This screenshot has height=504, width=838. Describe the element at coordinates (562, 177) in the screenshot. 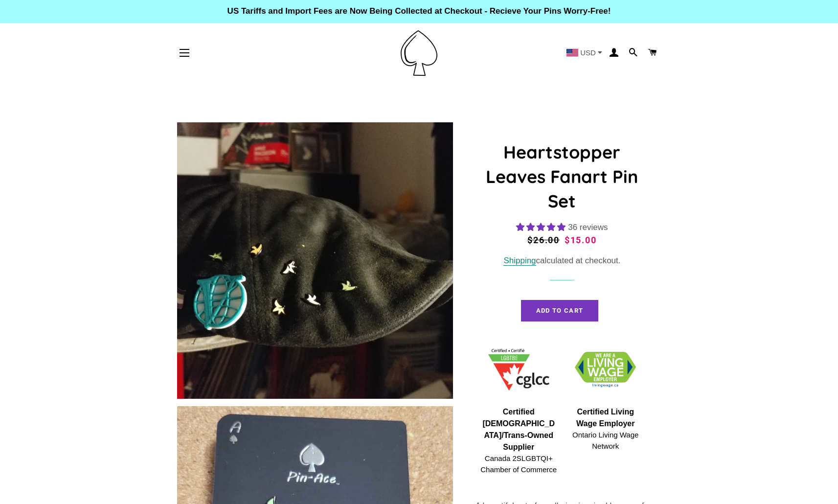

I see `h1: Heartstopper Leaves Fanart Pin Set` at that location.